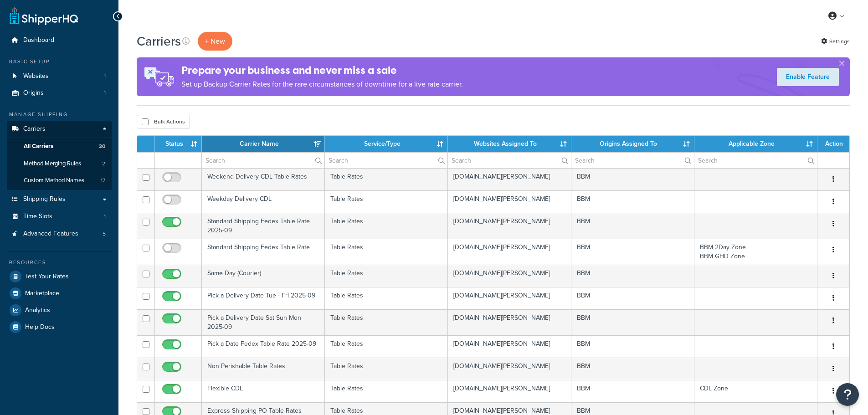 The width and height of the screenshot is (868, 415). Describe the element at coordinates (263, 346) in the screenshot. I see `td: Pick a Date Fedex Table Rate 2025-09` at that location.